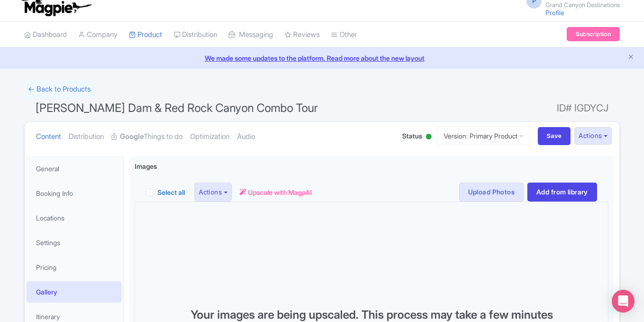 This screenshot has width=644, height=322. I want to click on span: Status, so click(412, 135).